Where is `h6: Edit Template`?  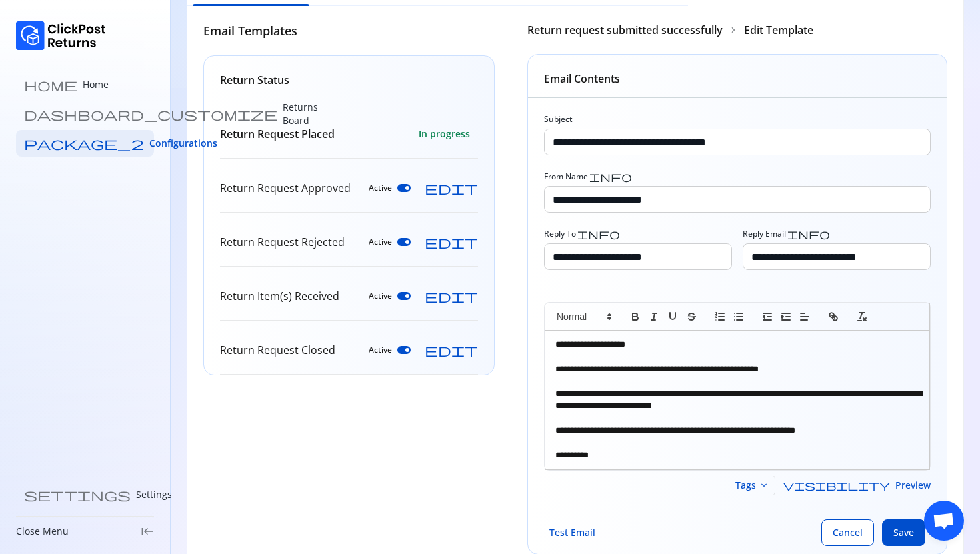 h6: Edit Template is located at coordinates (779, 30).